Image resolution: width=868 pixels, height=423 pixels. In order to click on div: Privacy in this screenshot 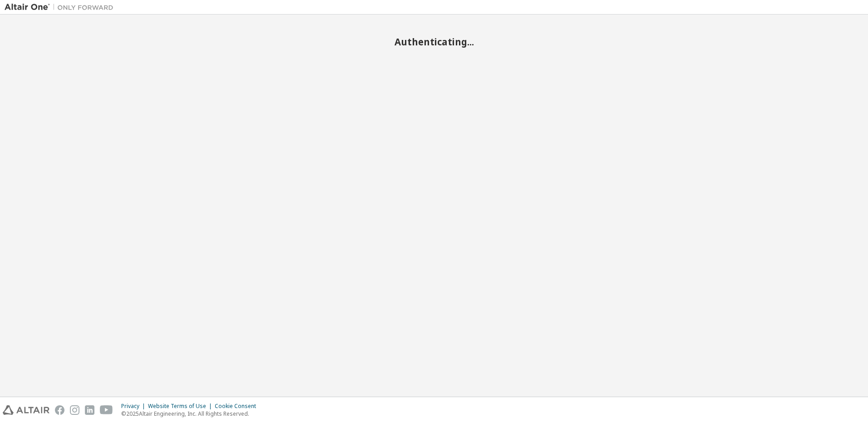, I will do `click(134, 406)`.